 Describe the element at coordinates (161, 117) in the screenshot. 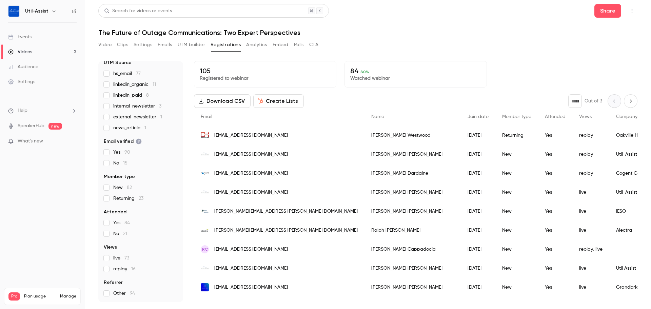

I see `span: 1` at that location.